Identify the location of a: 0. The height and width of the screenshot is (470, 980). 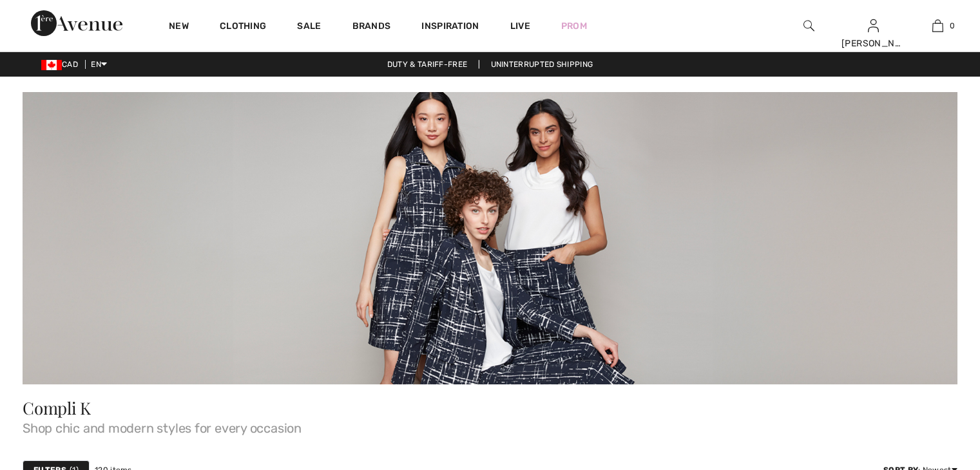
(937, 25).